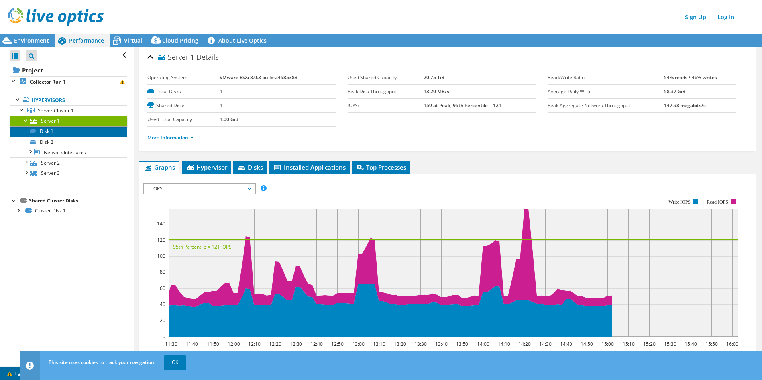 Image resolution: width=762 pixels, height=380 pixels. Describe the element at coordinates (48, 82) in the screenshot. I see `b: Collector Run 1` at that location.